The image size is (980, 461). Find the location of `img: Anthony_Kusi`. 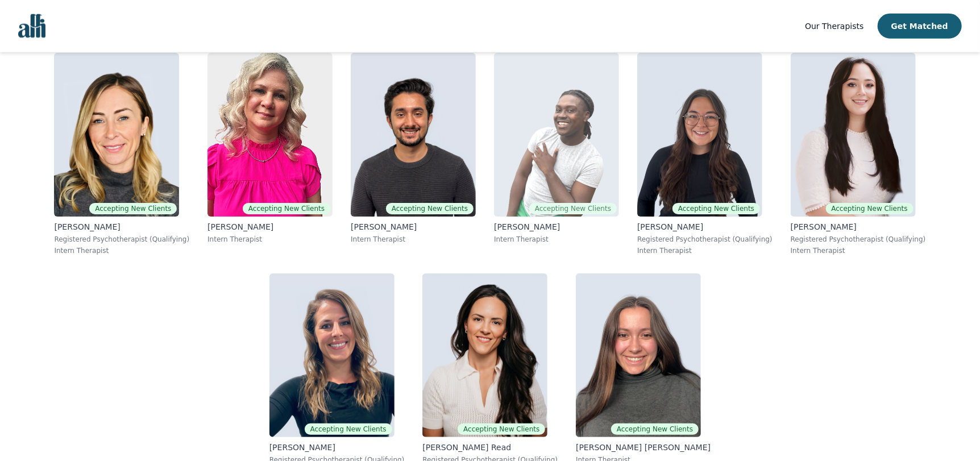

img: Anthony_Kusi is located at coordinates (556, 135).